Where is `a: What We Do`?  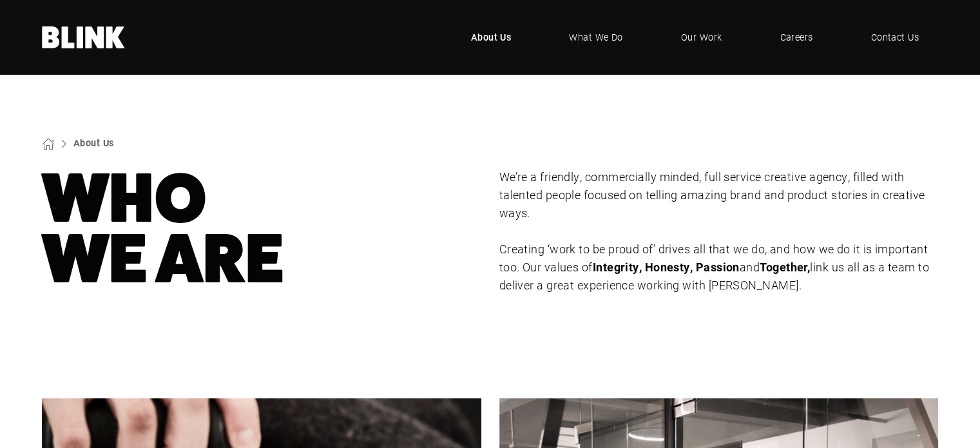 a: What We Do is located at coordinates (596, 37).